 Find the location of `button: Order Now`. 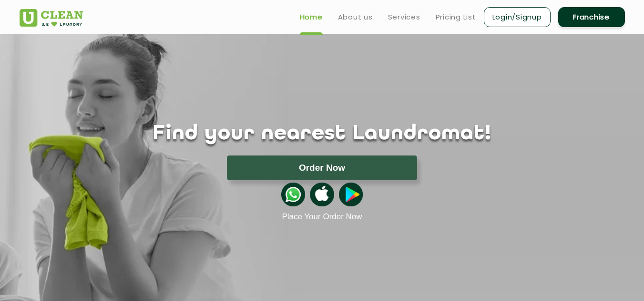

button: Order Now is located at coordinates (322, 168).